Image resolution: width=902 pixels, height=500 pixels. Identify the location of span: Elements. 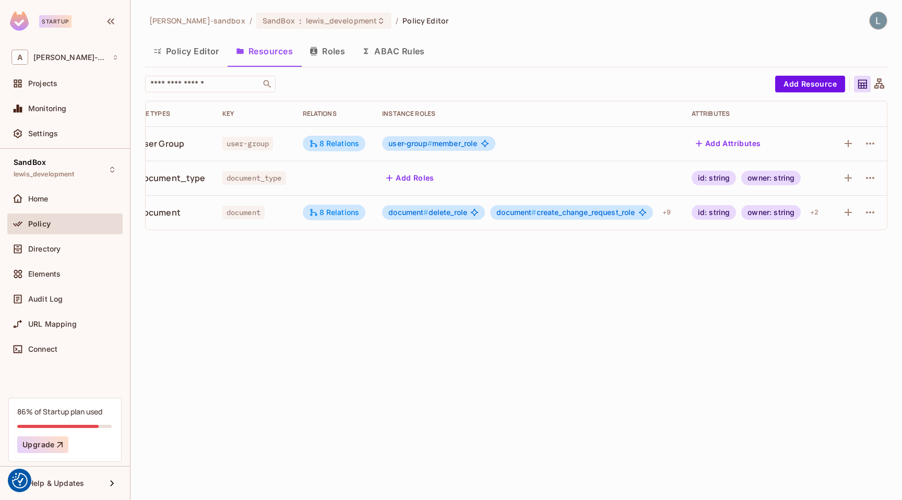
(44, 274).